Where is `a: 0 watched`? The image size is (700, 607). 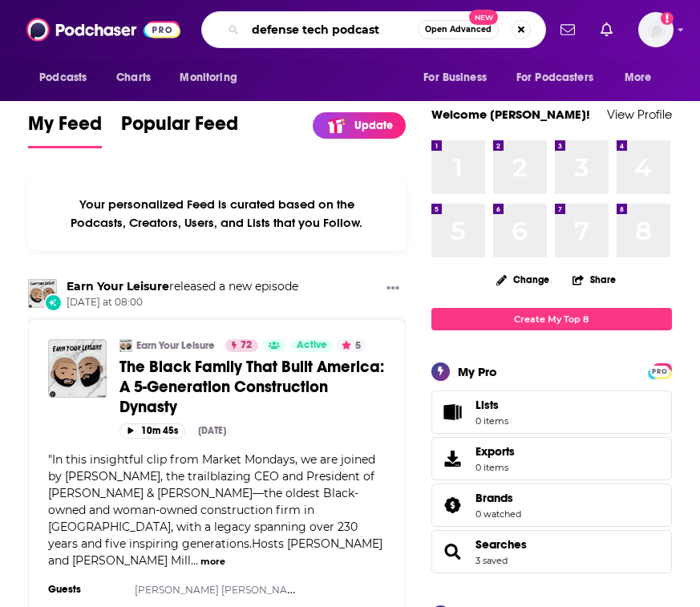
a: 0 watched is located at coordinates (498, 513).